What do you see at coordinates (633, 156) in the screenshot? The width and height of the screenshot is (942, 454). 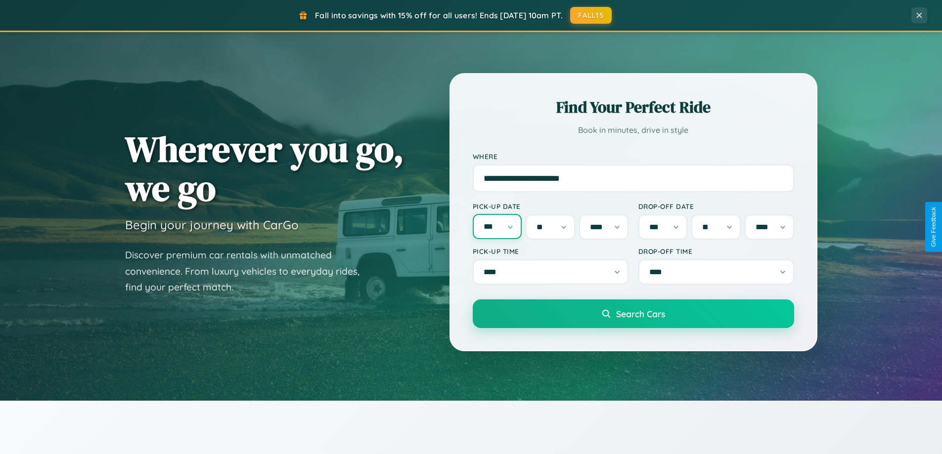 I see `label: Where` at bounding box center [633, 156].